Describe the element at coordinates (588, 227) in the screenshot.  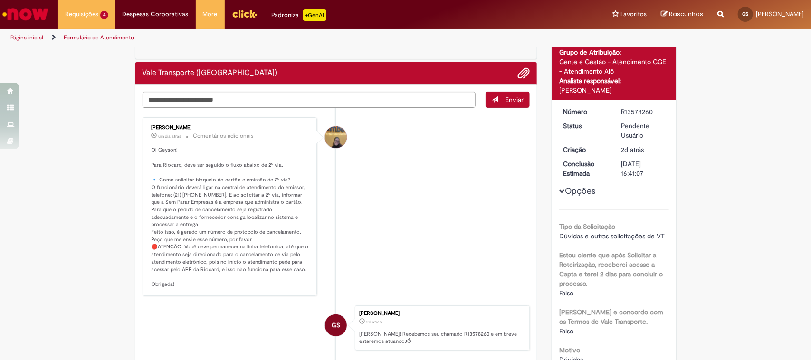
I see `b: Tipo da Solicitação` at that location.